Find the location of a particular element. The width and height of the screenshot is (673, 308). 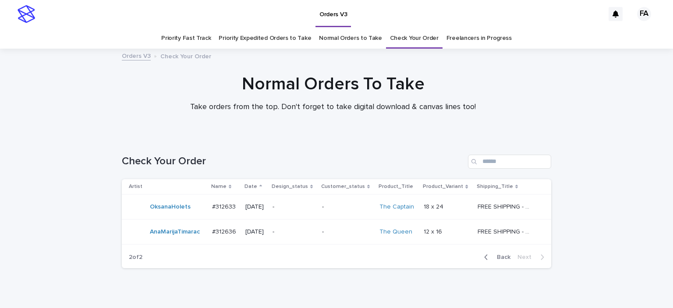

a: Priority Fast Track is located at coordinates (186, 38).